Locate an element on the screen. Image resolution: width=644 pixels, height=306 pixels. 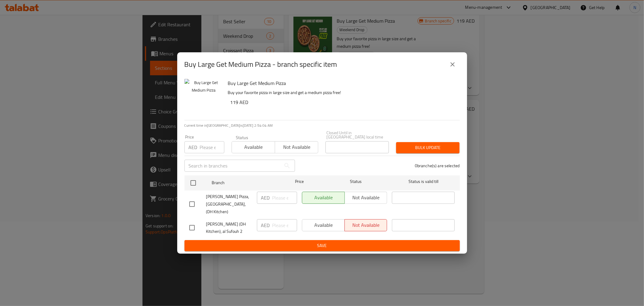
span: Not available is located at coordinates (296, 147).